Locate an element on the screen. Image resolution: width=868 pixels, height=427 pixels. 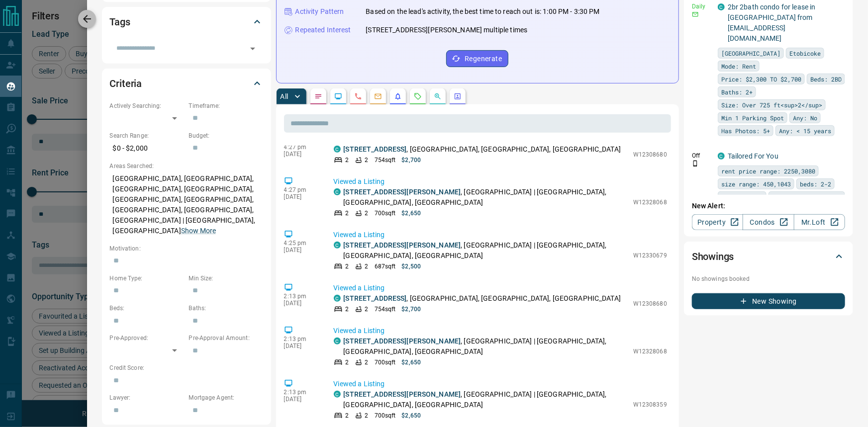
span: Any: No is located at coordinates (804, 118).